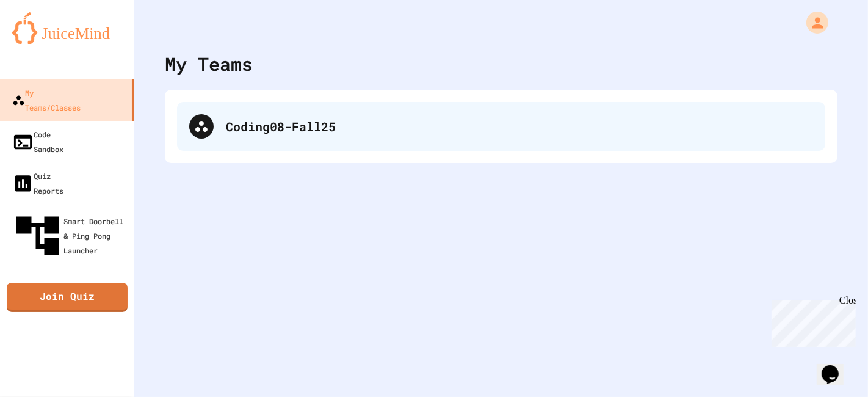 Image resolution: width=868 pixels, height=397 pixels. I want to click on div: Quiz Reports, so click(38, 183).